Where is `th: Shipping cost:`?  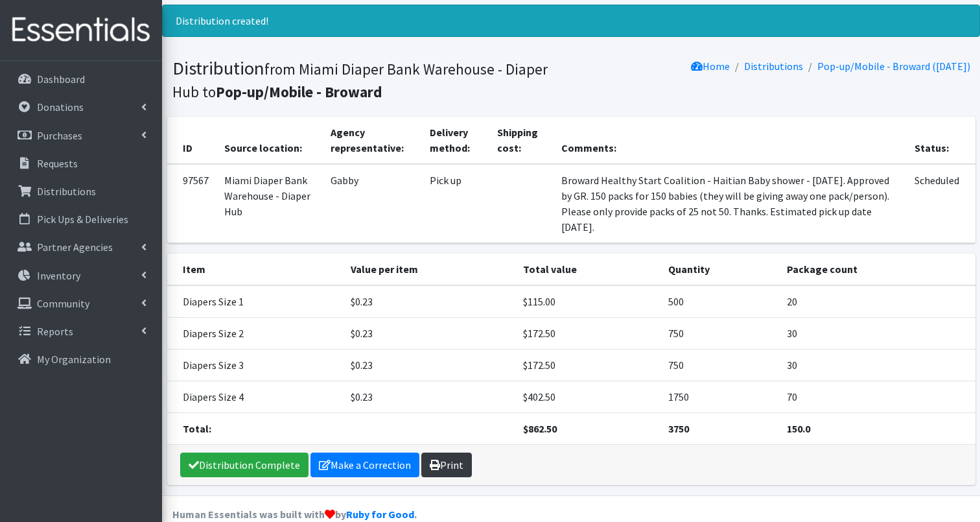 th: Shipping cost: is located at coordinates (521, 140).